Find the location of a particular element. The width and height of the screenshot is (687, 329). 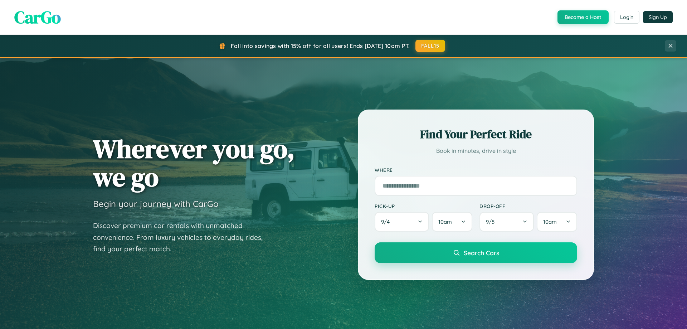

label: Drop-off is located at coordinates (528, 206).